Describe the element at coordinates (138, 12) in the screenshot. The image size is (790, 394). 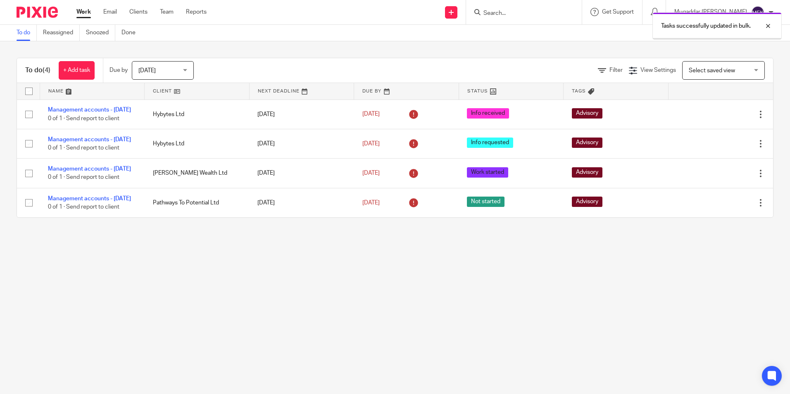
I see `a: Clients` at that location.